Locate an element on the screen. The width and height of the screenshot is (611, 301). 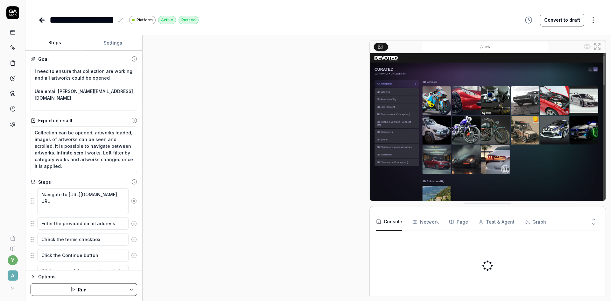
button: Graph is located at coordinates (535, 222).